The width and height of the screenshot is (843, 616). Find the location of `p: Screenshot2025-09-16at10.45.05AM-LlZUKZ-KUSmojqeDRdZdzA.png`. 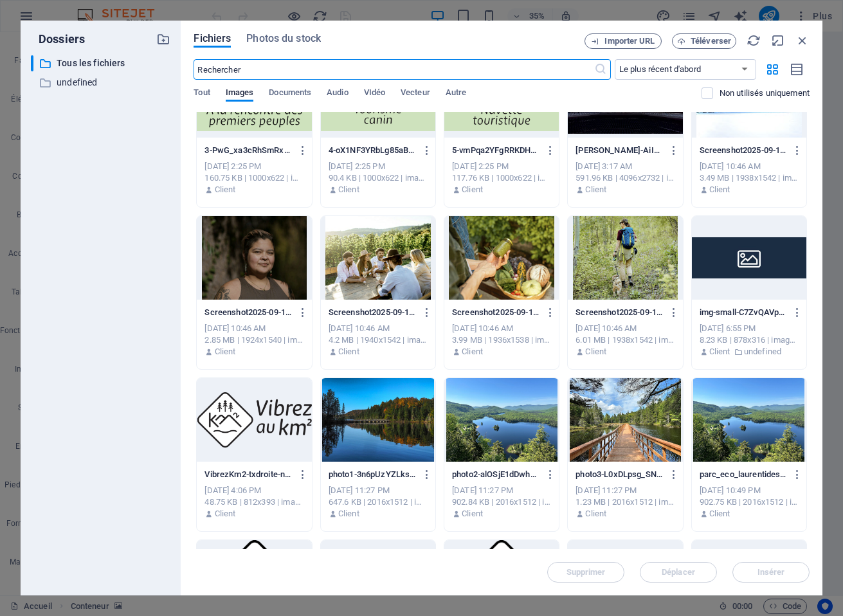

p: Screenshot2025-09-16at10.45.05AM-LlZUKZ-KUSmojqeDRdZdzA.png is located at coordinates (372, 313).